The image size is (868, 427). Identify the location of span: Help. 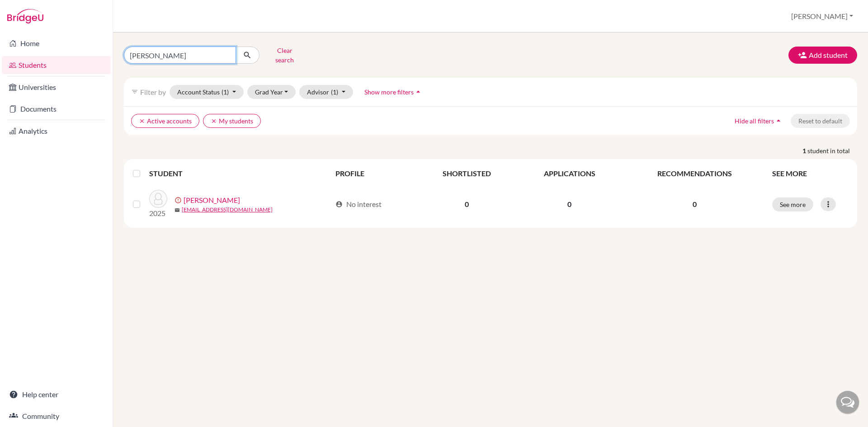
(29, 11).